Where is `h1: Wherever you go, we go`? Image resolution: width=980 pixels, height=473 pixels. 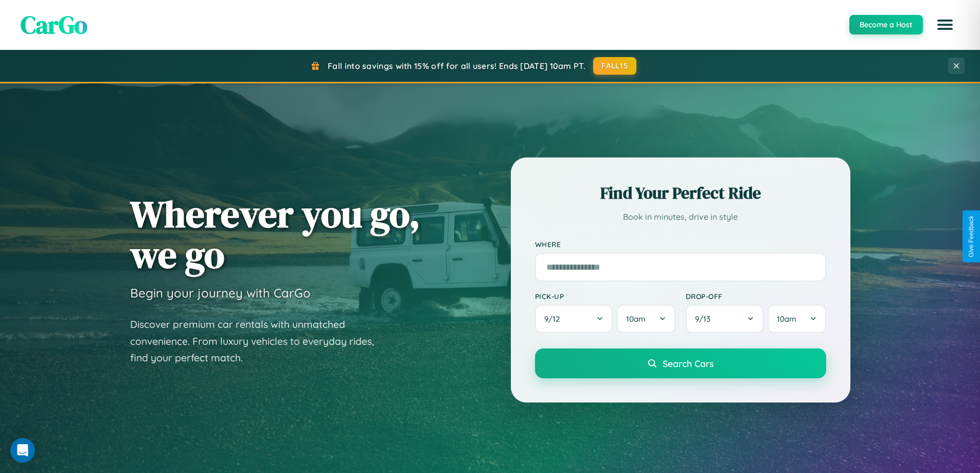 h1: Wherever you go, we go is located at coordinates (275, 235).